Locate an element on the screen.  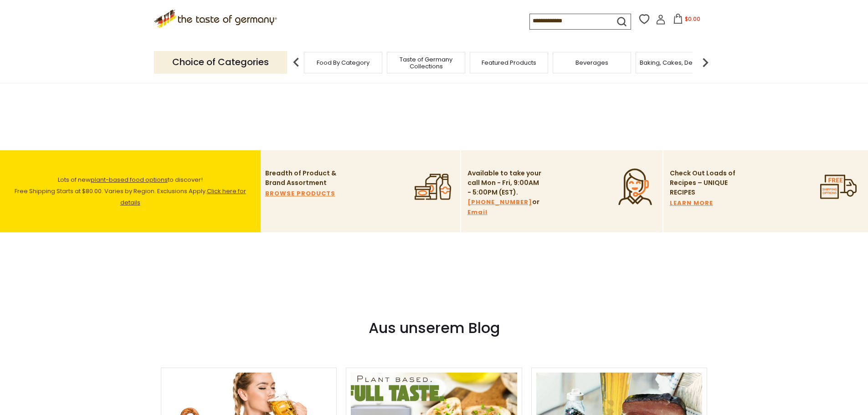
button: $0.00 is located at coordinates (687, 21).